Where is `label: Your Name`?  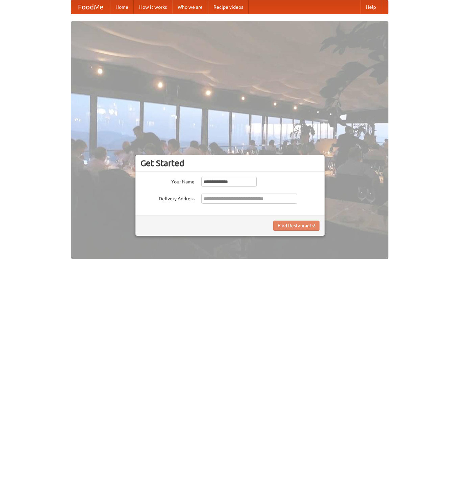
label: Your Name is located at coordinates (168, 181).